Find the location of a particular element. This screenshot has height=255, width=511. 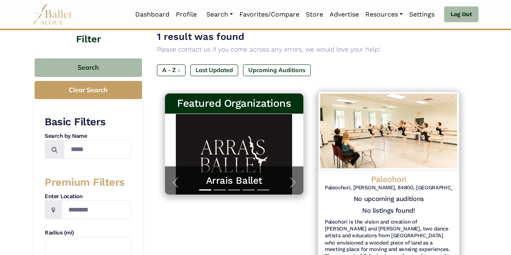

a: Favorites/Compare is located at coordinates (269, 14).